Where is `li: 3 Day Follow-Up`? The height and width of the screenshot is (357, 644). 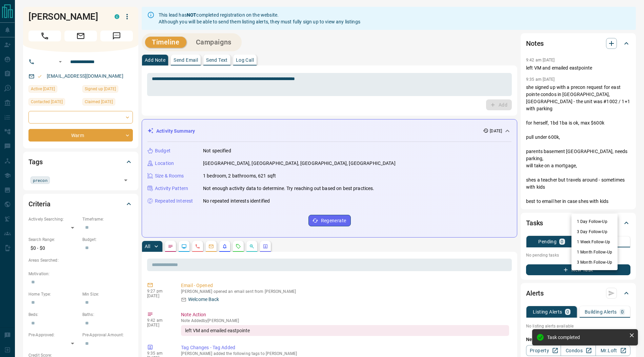 li: 3 Day Follow-Up is located at coordinates (594, 232).